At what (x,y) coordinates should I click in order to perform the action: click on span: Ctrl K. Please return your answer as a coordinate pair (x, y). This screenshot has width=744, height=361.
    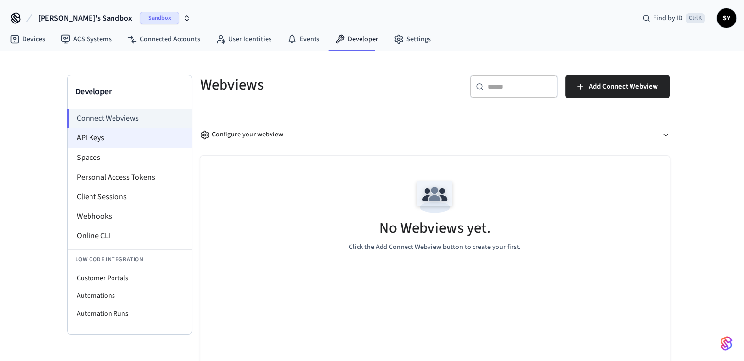
    Looking at the image, I should click on (695, 18).